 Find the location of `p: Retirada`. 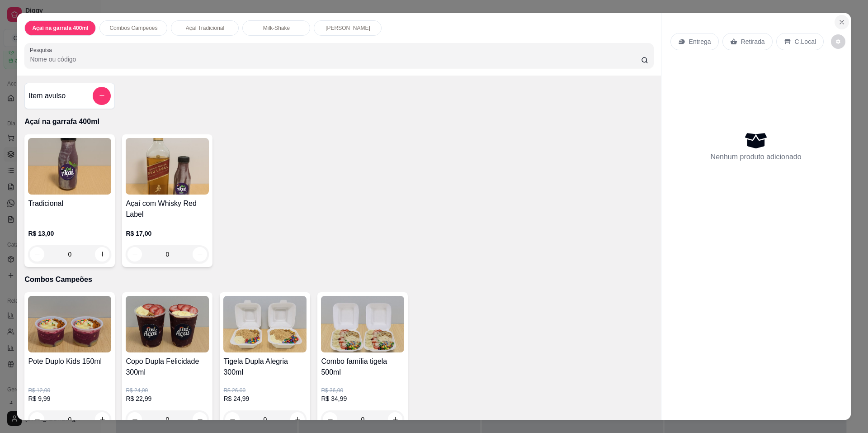

p: Retirada is located at coordinates (753, 42).